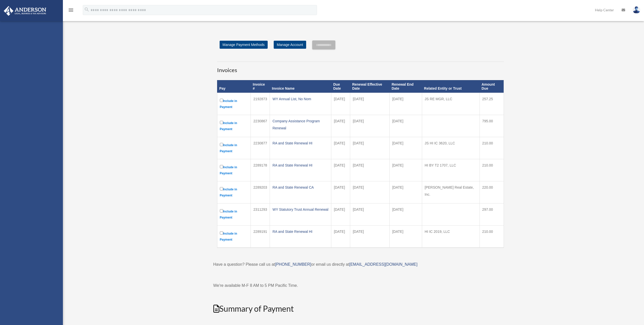 Image resolution: width=644 pixels, height=325 pixels. I want to click on a: Manage Account, so click(289, 44).